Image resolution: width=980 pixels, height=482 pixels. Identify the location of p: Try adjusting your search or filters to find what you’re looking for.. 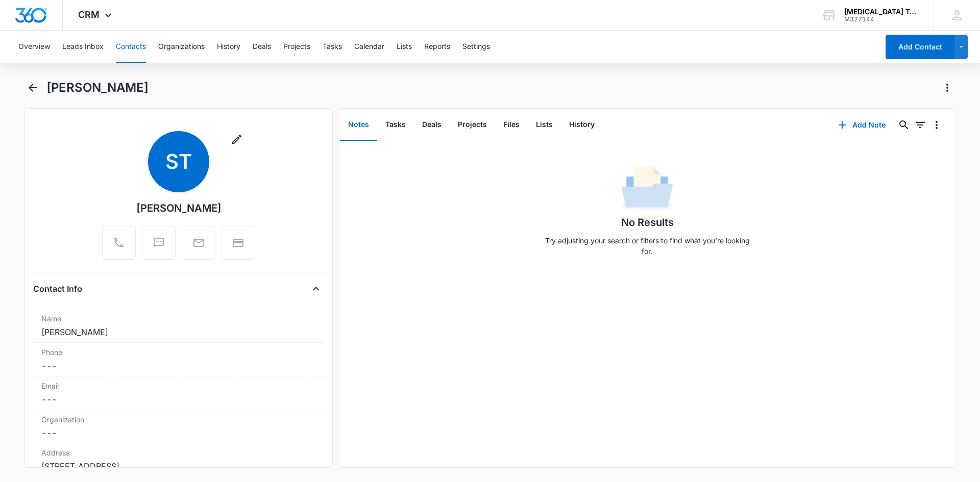
(647, 246).